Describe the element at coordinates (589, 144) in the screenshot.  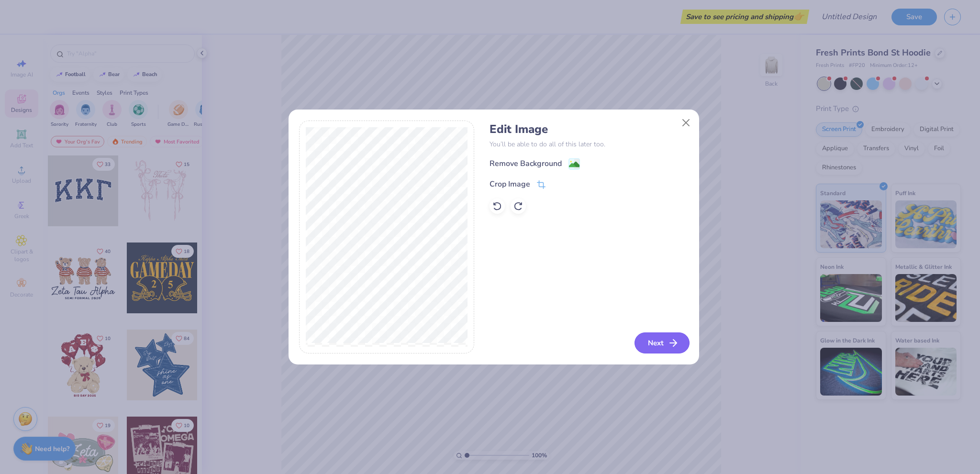
I see `p: You’ll be able to do all of this later too.` at that location.